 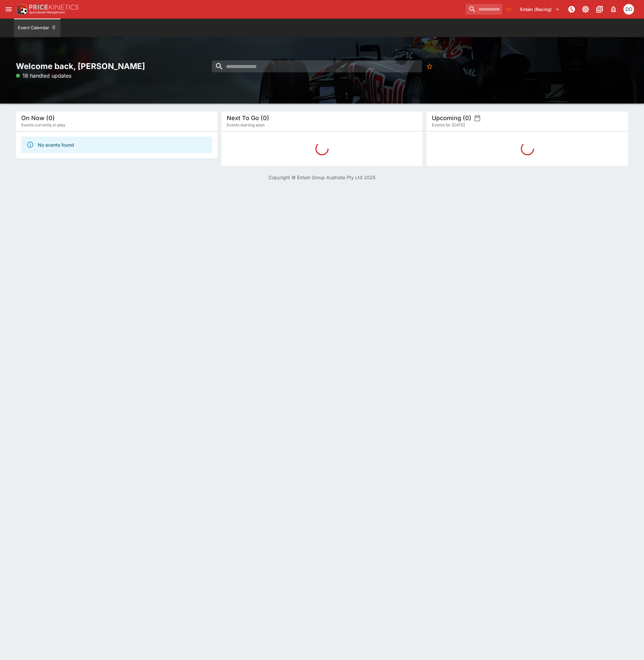 I want to click on div: Daniel Olerenshaw, so click(x=629, y=9).